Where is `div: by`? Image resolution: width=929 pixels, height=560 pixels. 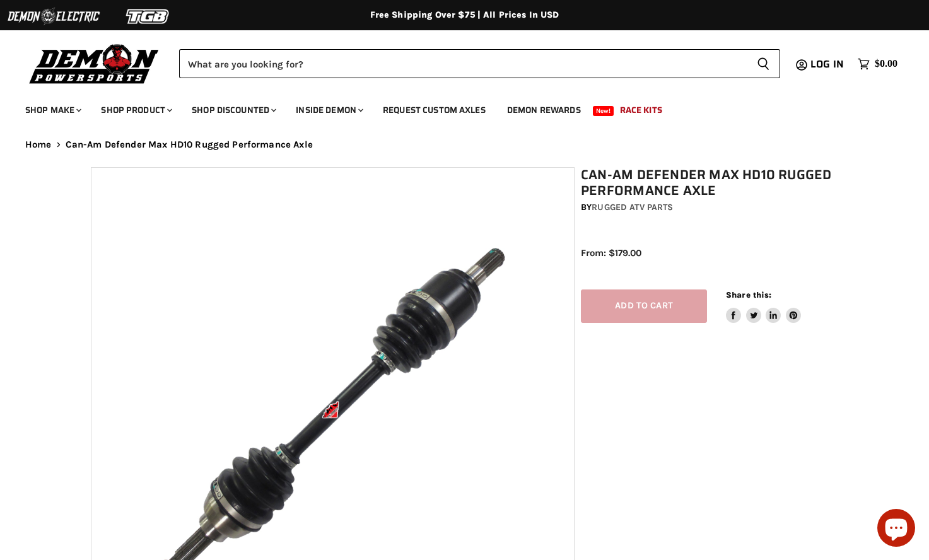 div: by is located at coordinates (713, 207).